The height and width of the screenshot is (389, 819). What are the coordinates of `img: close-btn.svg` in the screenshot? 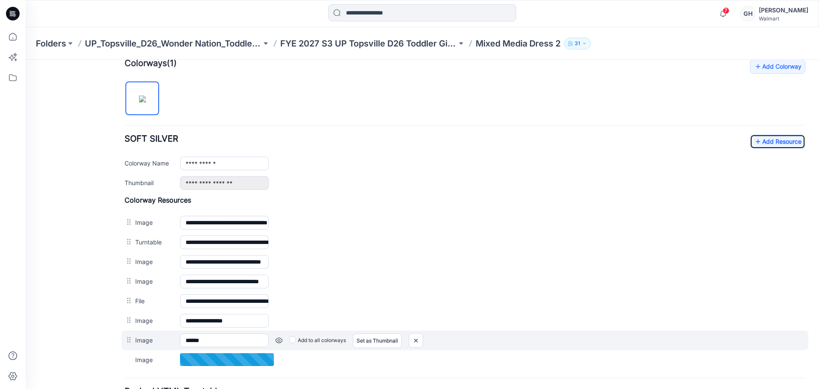 It's located at (390, 281).